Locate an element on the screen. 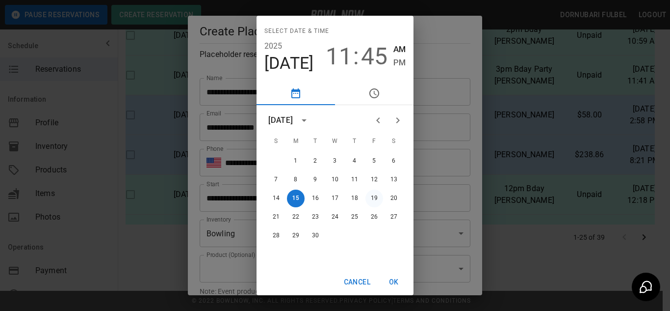 The image size is (670, 311). button: 6 is located at coordinates (394, 161).